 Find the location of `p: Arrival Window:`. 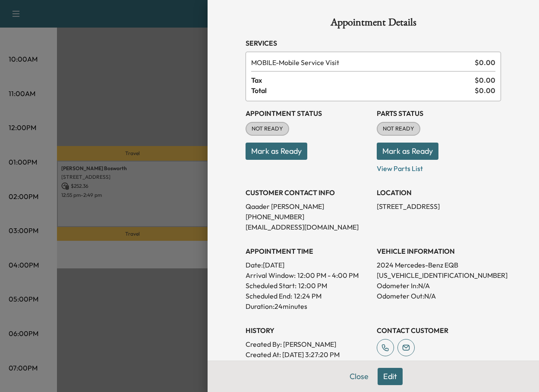

p: Arrival Window: is located at coordinates (307, 275).